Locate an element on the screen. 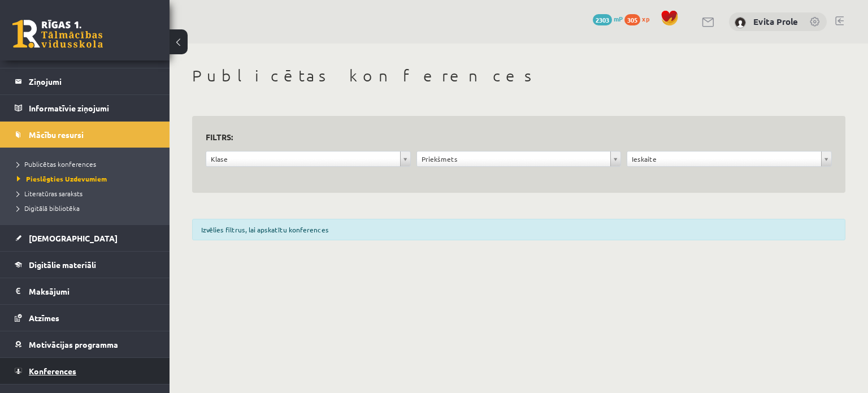  a: Mācību resursi is located at coordinates (85, 135).